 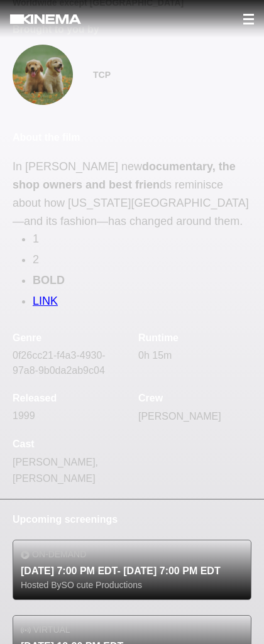 I want to click on p: Crew, so click(x=195, y=398).